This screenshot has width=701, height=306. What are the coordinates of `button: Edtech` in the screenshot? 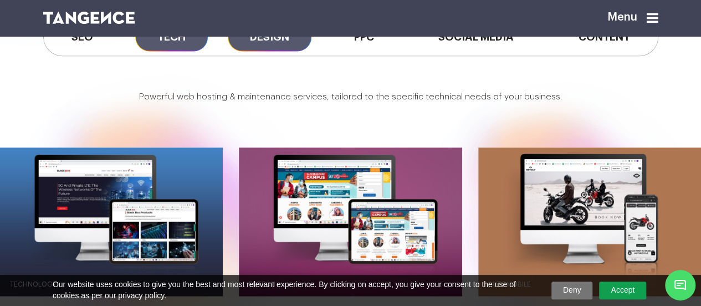 It's located at (350, 221).